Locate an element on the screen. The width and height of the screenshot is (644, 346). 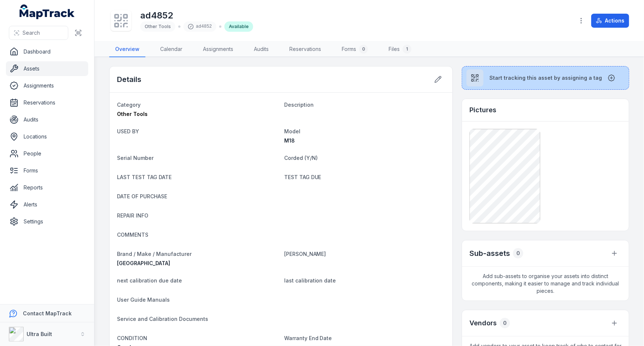
span: next calibration due date is located at coordinates (150, 280).